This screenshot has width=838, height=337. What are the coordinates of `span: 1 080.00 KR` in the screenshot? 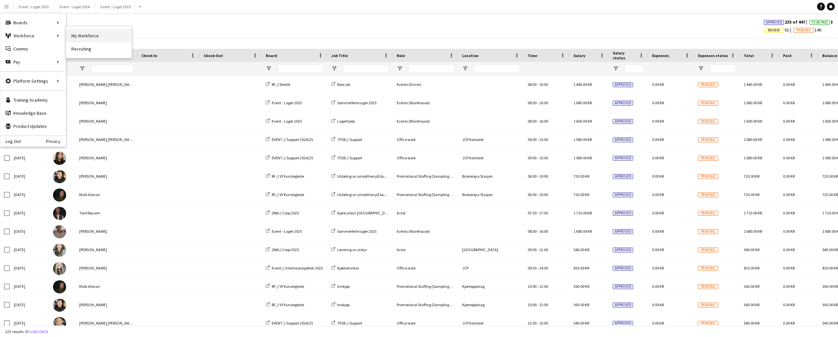 It's located at (753, 139).